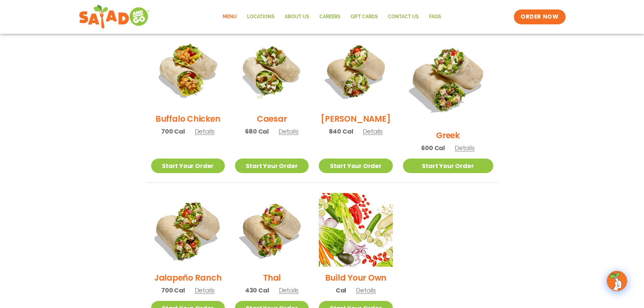  I want to click on h2: Thai, so click(272, 278).